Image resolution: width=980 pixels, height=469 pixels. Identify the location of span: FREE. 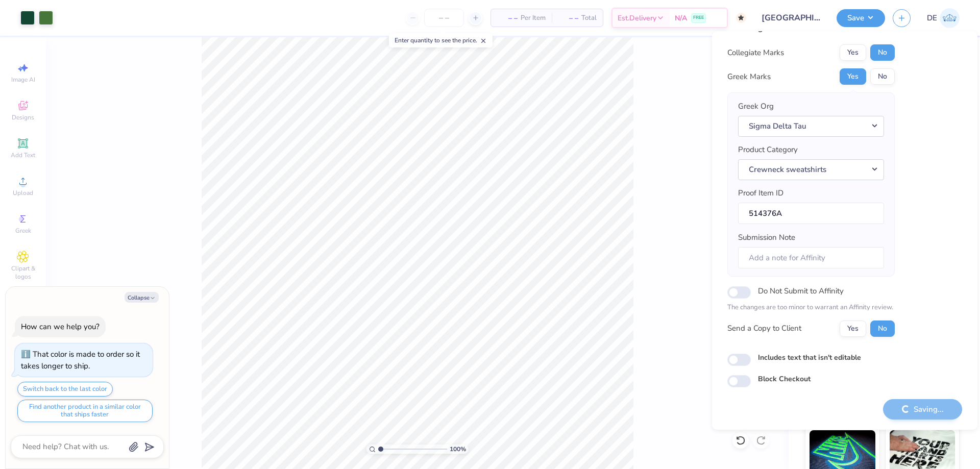
(698, 17).